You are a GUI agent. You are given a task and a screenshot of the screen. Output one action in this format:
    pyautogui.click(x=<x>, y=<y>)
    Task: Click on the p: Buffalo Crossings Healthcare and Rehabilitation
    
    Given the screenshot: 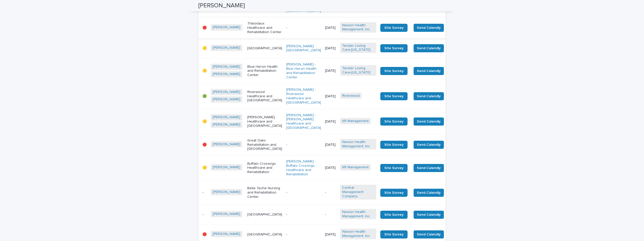 What is the action you would take?
    pyautogui.click(x=264, y=168)
    